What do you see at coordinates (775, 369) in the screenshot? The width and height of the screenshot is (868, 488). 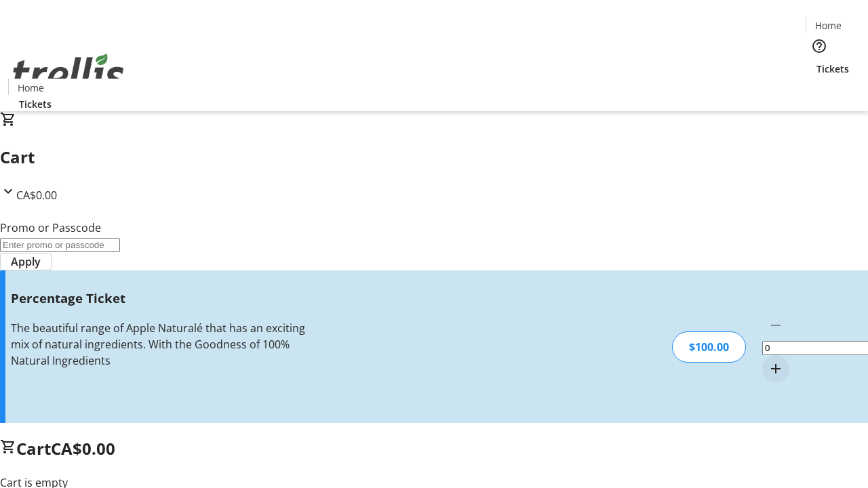 I see `button: Increment by one` at bounding box center [775, 369].